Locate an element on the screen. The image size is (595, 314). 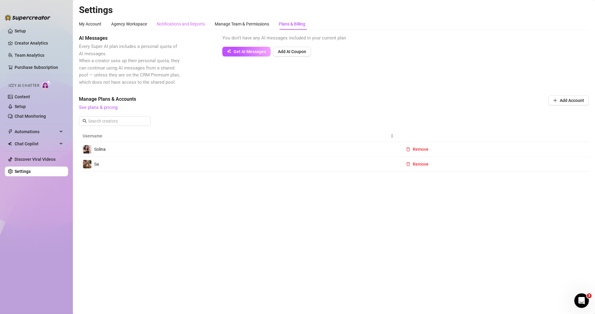
img: Sa is located at coordinates (87, 164).